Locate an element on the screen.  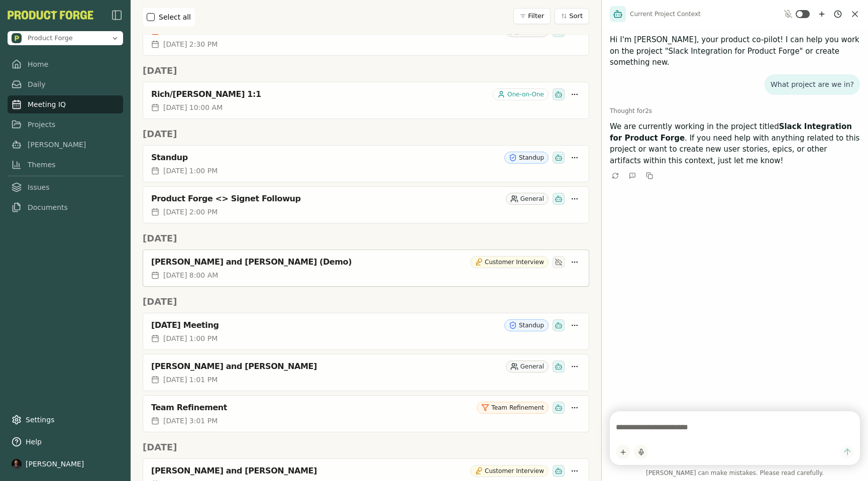
button: Start dictation is located at coordinates (641, 452).